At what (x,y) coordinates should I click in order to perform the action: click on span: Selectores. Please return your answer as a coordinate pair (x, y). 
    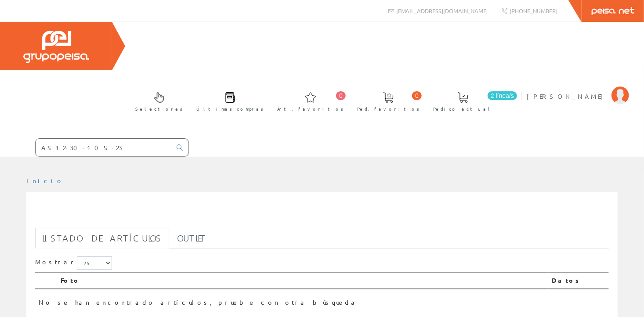
    Looking at the image, I should click on (159, 109).